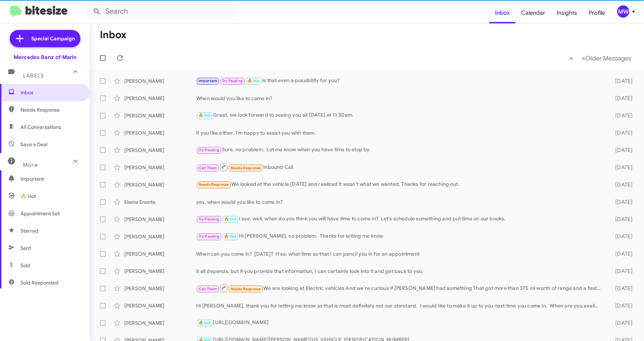  What do you see at coordinates (162, 12) in the screenshot?
I see `input: Search` at bounding box center [162, 12].